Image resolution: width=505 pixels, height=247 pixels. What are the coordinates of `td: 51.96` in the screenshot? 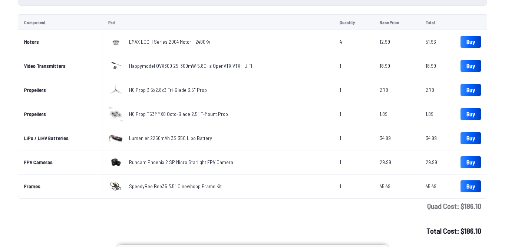 It's located at (437, 42).